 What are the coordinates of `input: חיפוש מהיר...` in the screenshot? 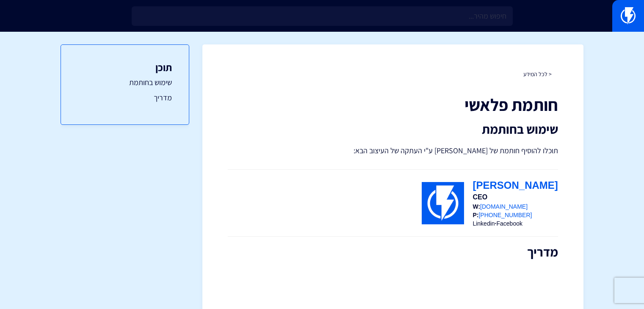 It's located at (322, 16).